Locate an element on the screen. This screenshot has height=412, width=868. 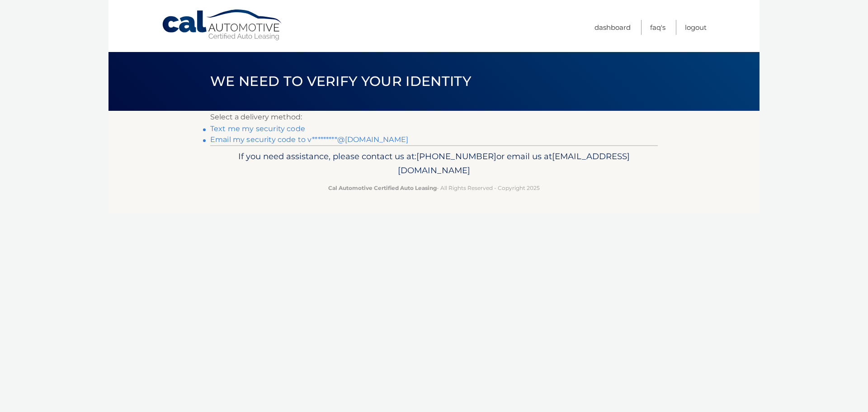
a: FAQ's is located at coordinates (658, 27).